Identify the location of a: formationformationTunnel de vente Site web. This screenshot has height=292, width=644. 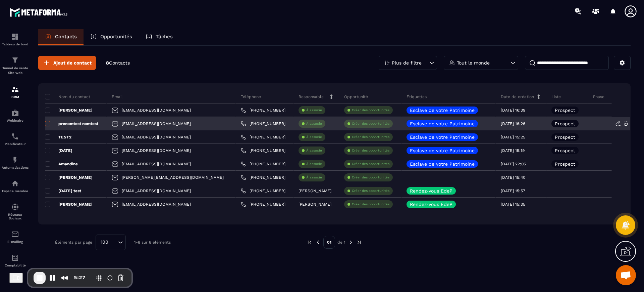
(15, 65).